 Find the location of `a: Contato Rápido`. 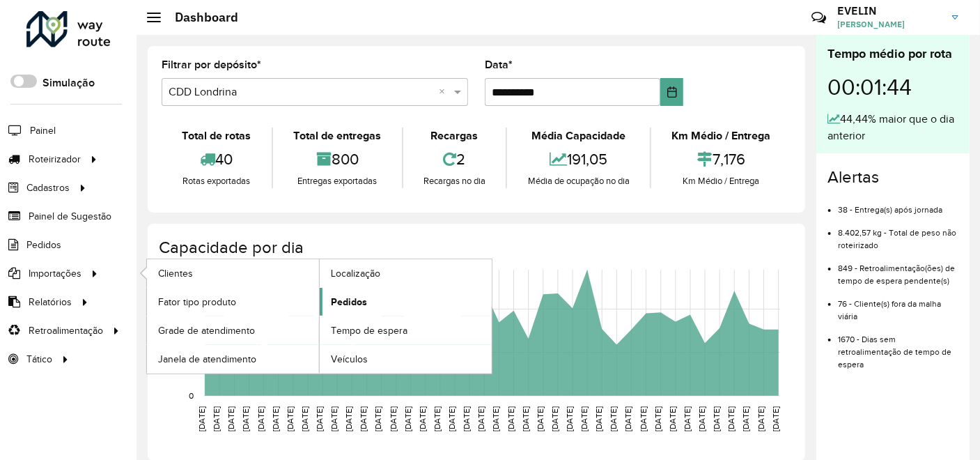

a: Contato Rápido is located at coordinates (818, 18).